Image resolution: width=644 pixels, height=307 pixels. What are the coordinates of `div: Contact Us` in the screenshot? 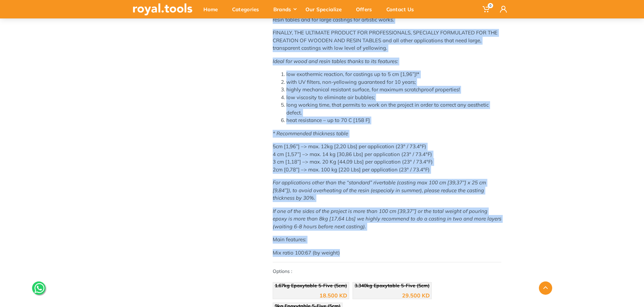 It's located at (403, 10).